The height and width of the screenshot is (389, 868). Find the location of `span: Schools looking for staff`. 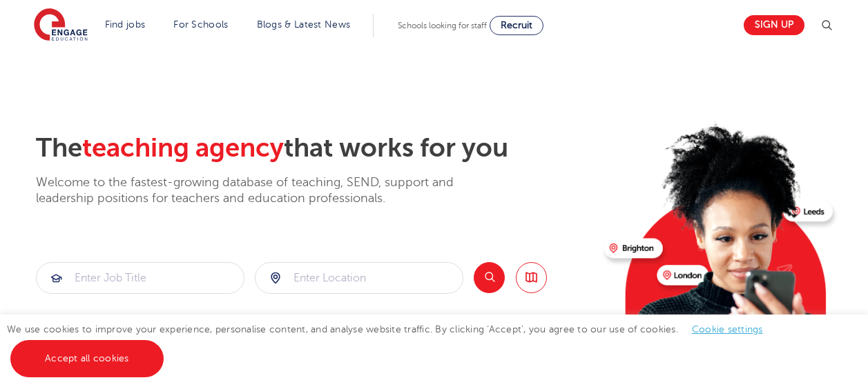

span: Schools looking for staff is located at coordinates (442, 25).